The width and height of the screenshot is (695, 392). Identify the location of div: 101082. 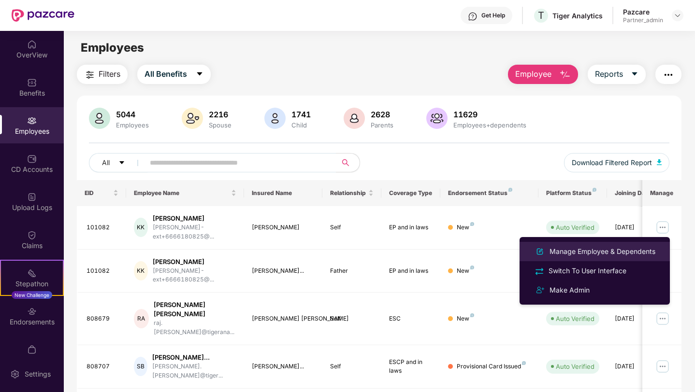
(102, 271).